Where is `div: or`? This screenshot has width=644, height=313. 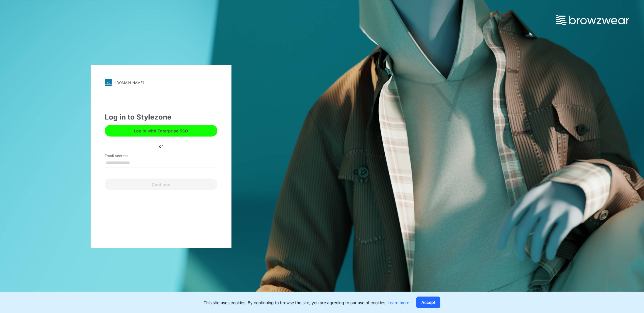
div: or is located at coordinates (161, 146).